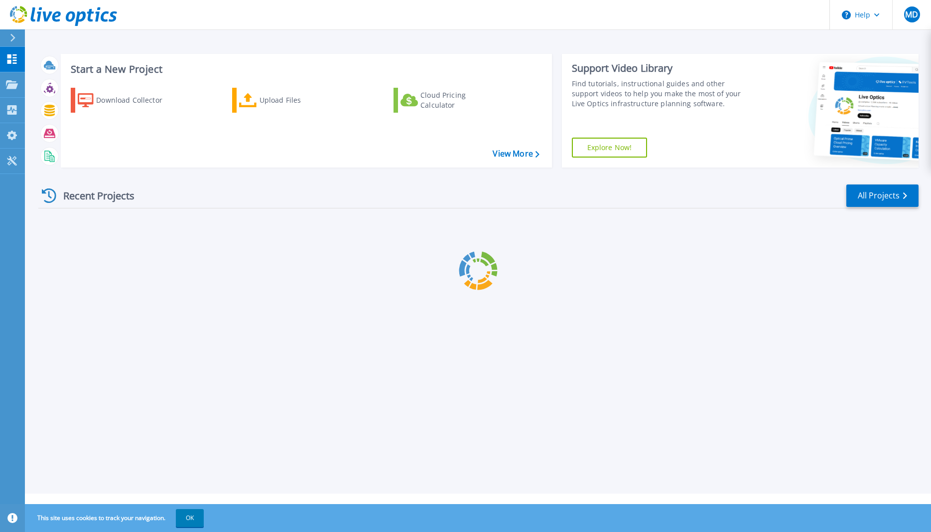  Describe the element at coordinates (190, 518) in the screenshot. I see `button: OK` at that location.